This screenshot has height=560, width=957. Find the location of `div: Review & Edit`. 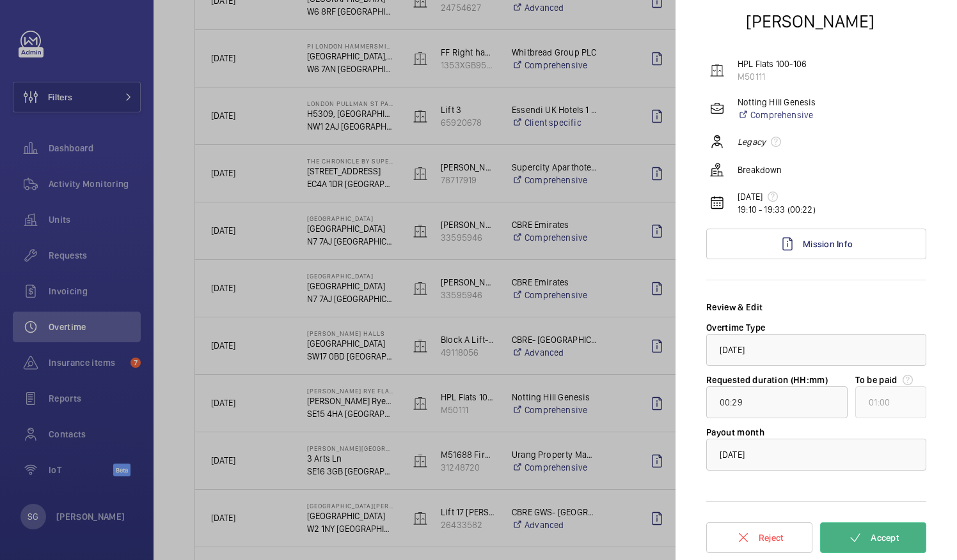

div: Review & Edit is located at coordinates (816, 308).